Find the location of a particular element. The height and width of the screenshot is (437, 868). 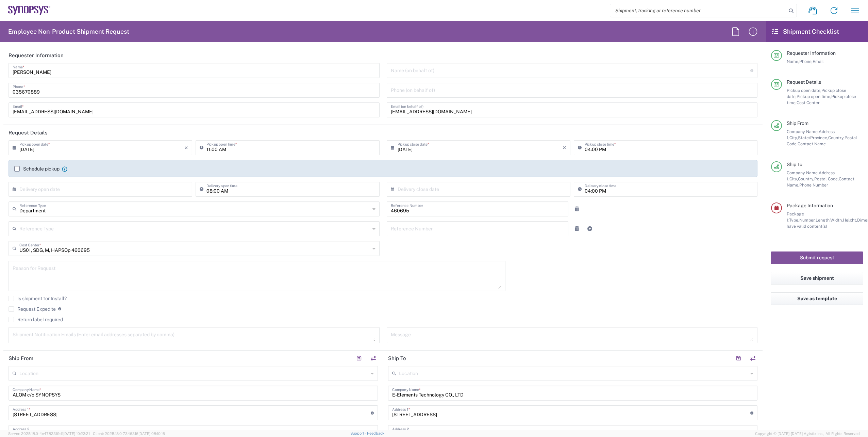

span: Phone, is located at coordinates (806, 61).